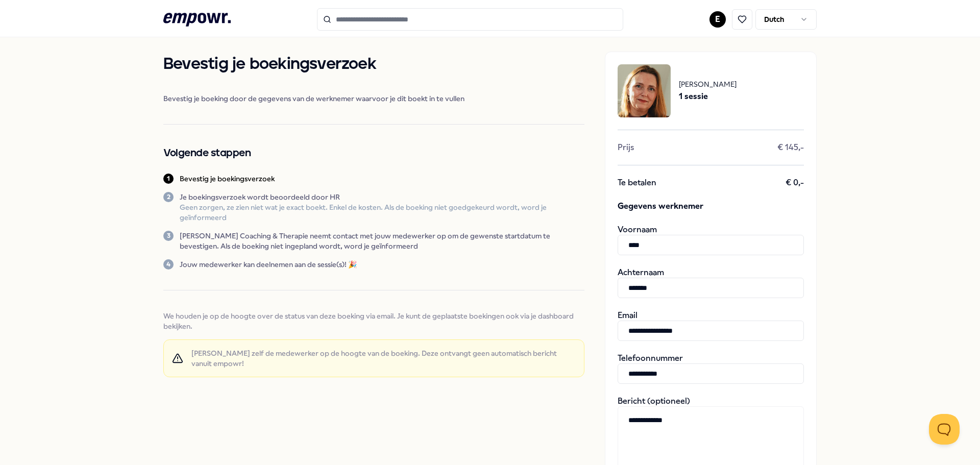  I want to click on p: Geen zorgen, ze zien niet wat je exact boekt. Enkel de kosten. Als de boeking niet goedgekeurd wo..., so click(382, 212).